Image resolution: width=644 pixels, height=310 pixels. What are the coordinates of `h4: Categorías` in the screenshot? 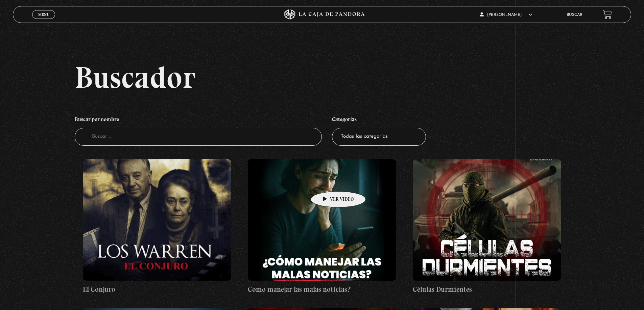 It's located at (379, 121).